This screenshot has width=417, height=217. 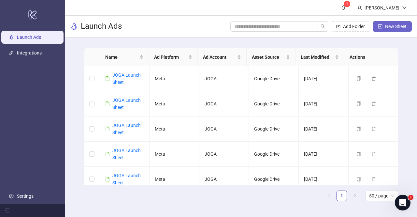 I want to click on span: menu-fold, so click(x=7, y=210).